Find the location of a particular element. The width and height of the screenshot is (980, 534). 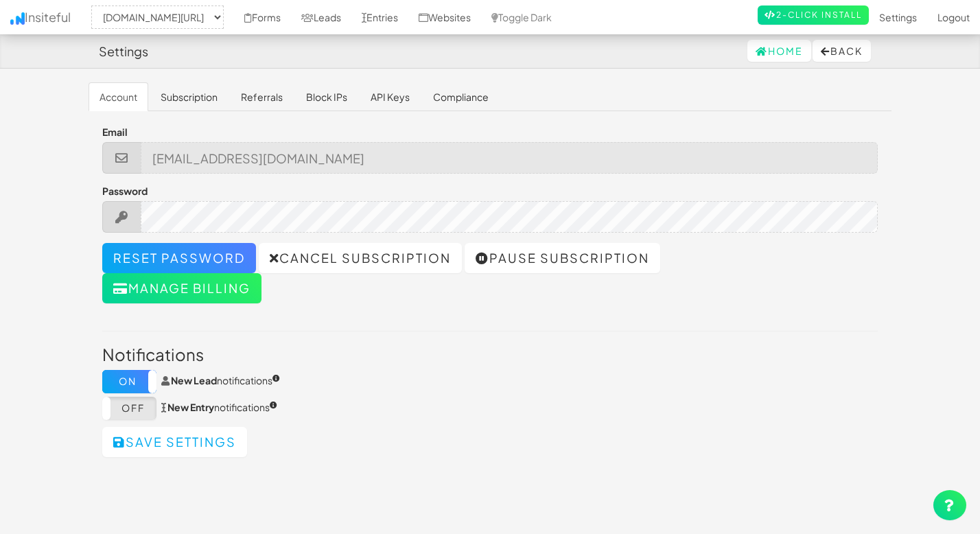

button: Save settings is located at coordinates (175, 442).